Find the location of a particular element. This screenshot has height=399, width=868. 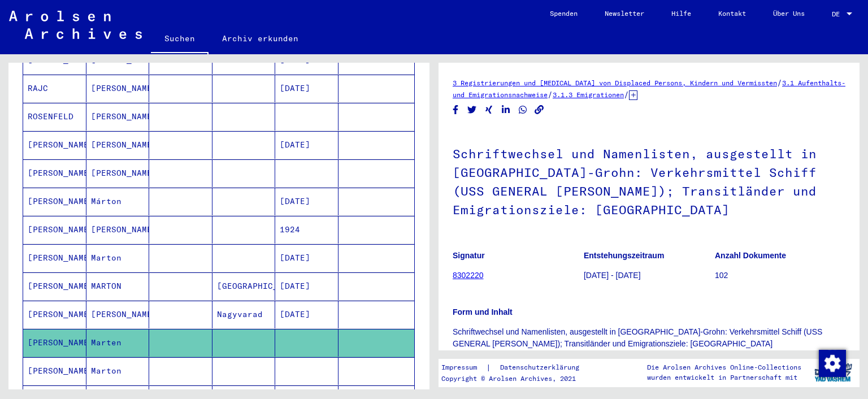

button: Share on Twitter is located at coordinates (472, 109).